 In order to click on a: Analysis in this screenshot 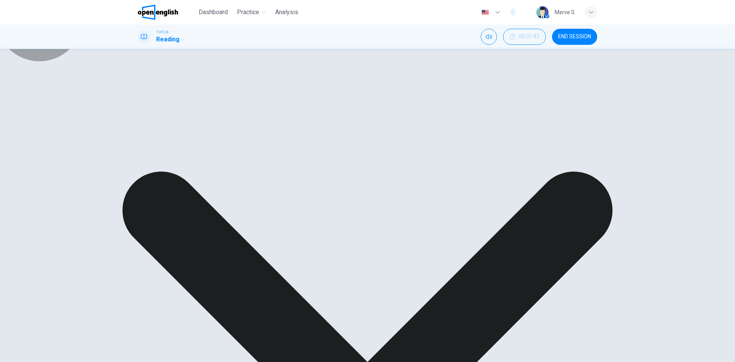, I will do `click(287, 12)`.